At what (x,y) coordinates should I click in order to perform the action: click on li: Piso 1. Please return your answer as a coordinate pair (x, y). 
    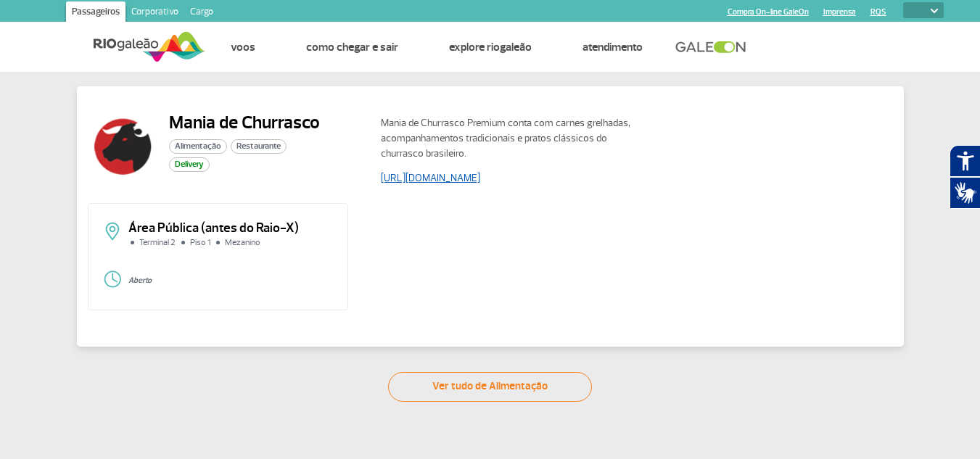
    Looking at the image, I should click on (197, 243).